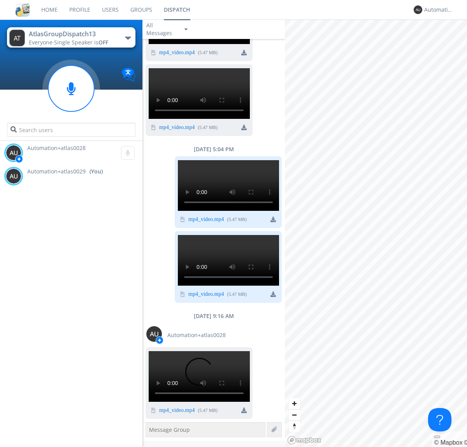  What do you see at coordinates (81, 42) in the screenshot?
I see `span: Single Speaker is` at bounding box center [81, 42].